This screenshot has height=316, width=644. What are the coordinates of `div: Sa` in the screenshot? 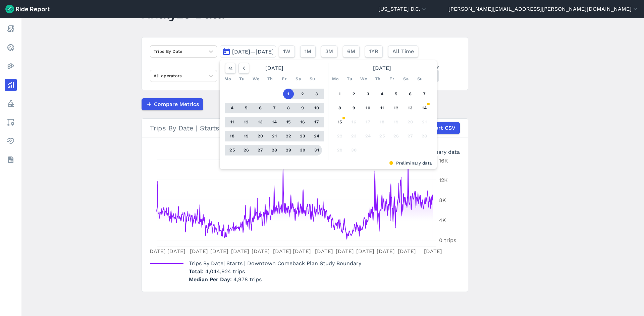 It's located at (298, 79).